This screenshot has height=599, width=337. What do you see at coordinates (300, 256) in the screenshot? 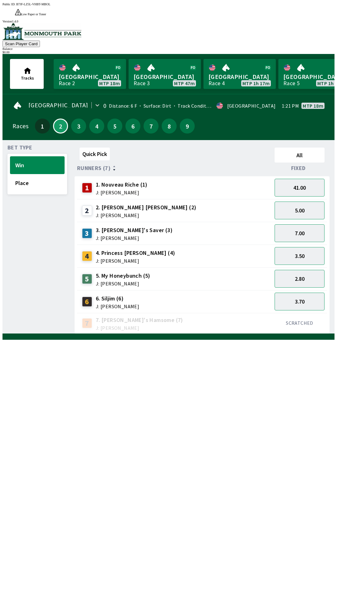
I see `button: 3.50` at bounding box center [300, 256].